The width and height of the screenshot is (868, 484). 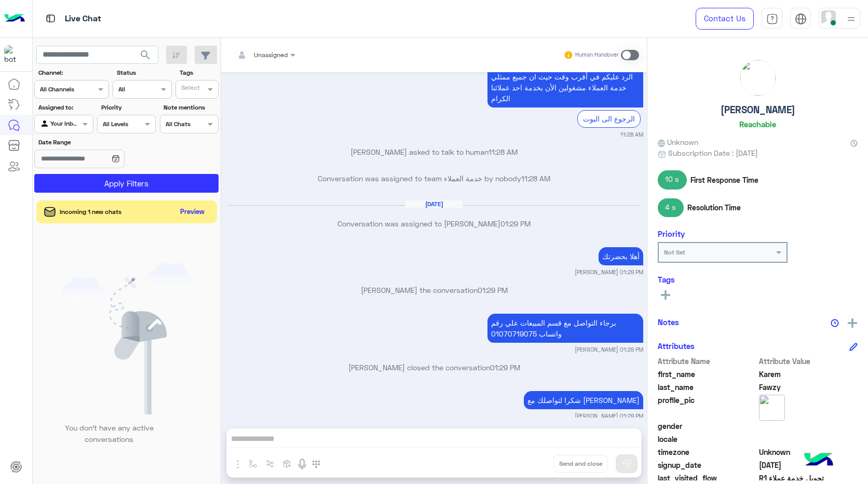 What do you see at coordinates (707, 374) in the screenshot?
I see `span: first_name` at bounding box center [707, 374].